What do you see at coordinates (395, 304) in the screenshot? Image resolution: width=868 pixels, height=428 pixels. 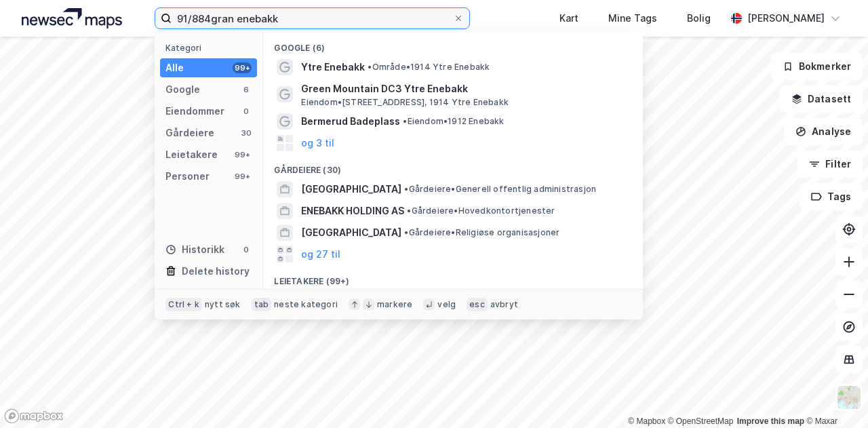 I see `div: markere` at bounding box center [395, 304].